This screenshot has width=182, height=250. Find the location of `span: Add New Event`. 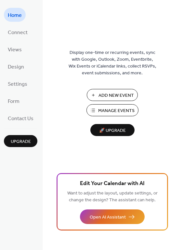

span: Add New Event is located at coordinates (116, 95).